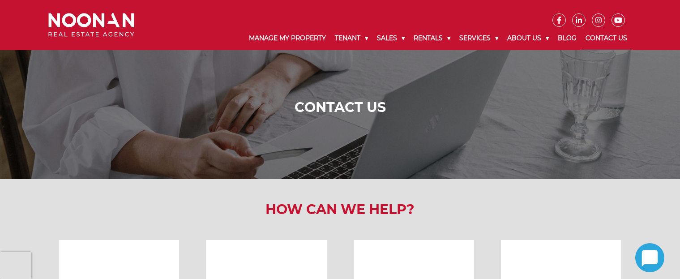  What do you see at coordinates (340, 210) in the screenshot?
I see `h2: How Can We Help?` at bounding box center [340, 210].